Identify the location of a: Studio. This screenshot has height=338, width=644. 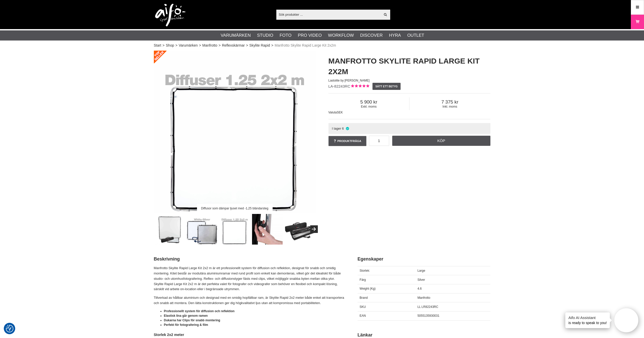
(265, 36).